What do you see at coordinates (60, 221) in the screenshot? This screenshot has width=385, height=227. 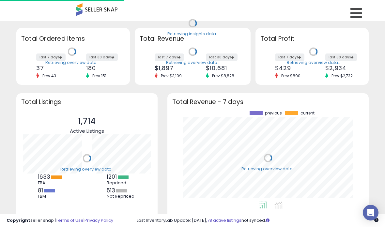 I see `div: seller snap | |` at bounding box center [60, 221].